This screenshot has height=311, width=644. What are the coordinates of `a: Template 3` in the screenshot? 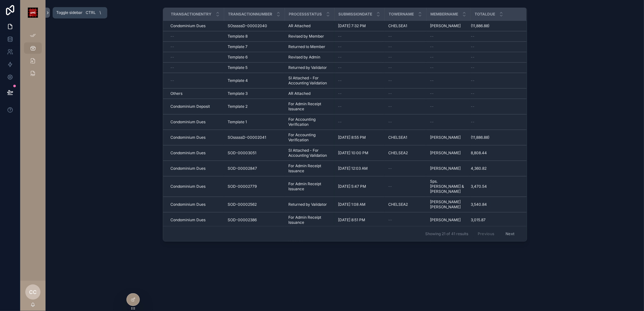 It's located at (254, 94).